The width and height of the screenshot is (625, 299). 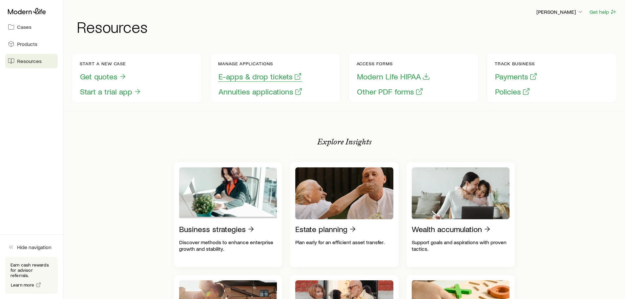 What do you see at coordinates (344, 215) in the screenshot?
I see `a: Estate planningPlan early for an efficient asset transfer.` at bounding box center [344, 215].